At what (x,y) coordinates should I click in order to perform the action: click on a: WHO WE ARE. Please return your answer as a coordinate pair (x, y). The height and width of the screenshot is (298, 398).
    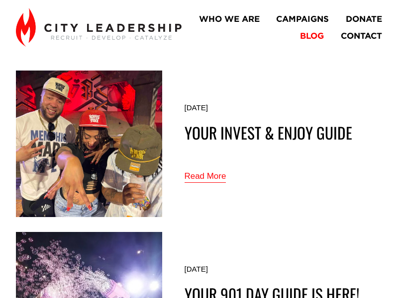
    Looking at the image, I should click on (229, 19).